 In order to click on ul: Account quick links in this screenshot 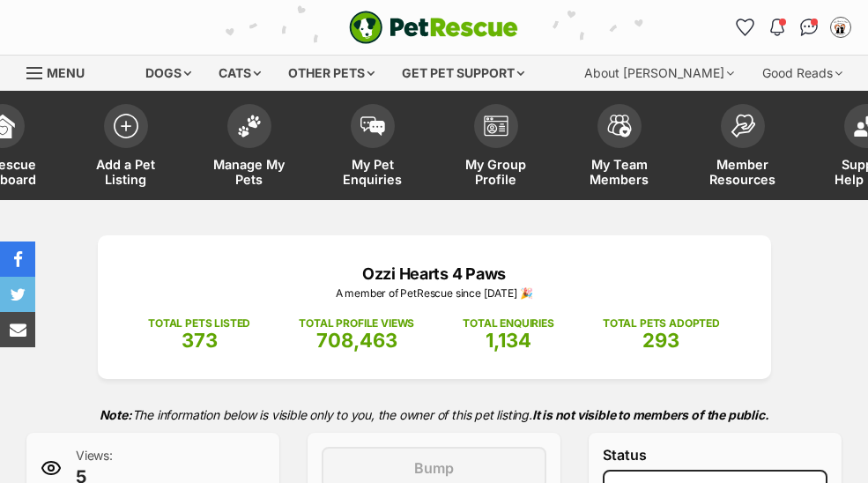, I will do `click(793, 28)`.